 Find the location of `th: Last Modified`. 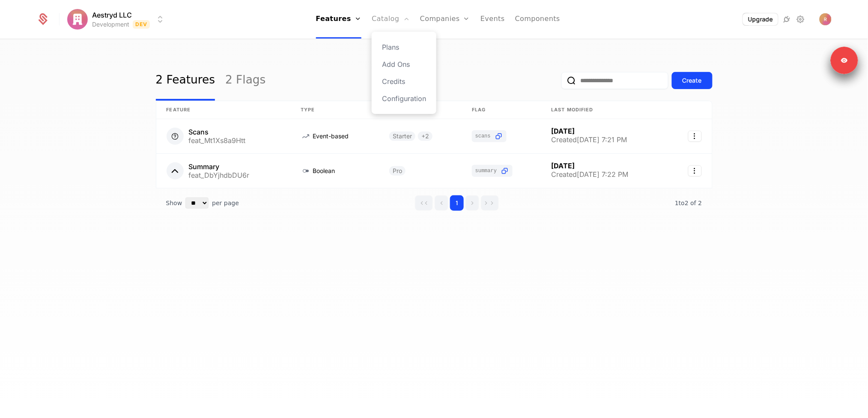

th: Last Modified is located at coordinates (604, 110).